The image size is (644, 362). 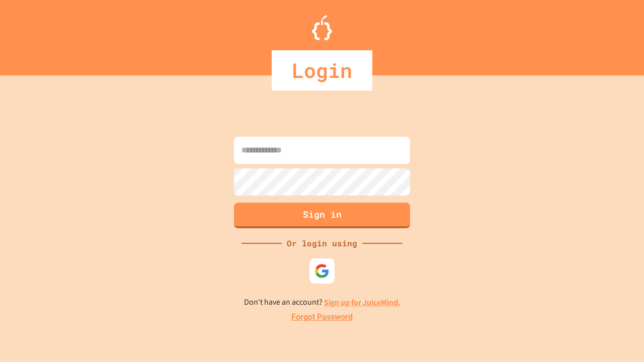 I want to click on p: Don't have an account?, so click(x=322, y=302).